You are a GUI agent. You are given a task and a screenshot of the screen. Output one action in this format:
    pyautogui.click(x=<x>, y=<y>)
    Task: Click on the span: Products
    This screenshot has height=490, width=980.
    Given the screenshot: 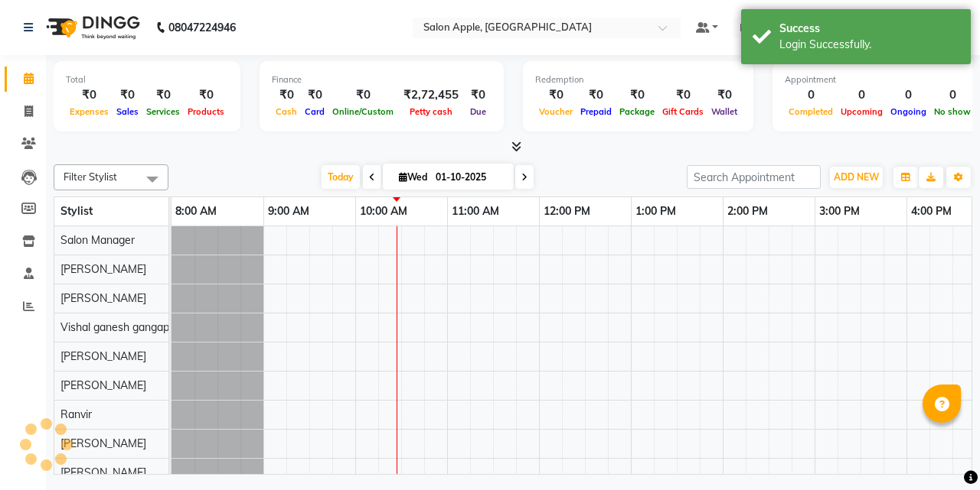 What is the action you would take?
    pyautogui.click(x=206, y=112)
    